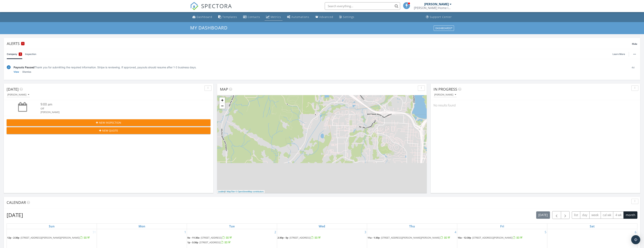  I want to click on span: New Quote, so click(110, 130).